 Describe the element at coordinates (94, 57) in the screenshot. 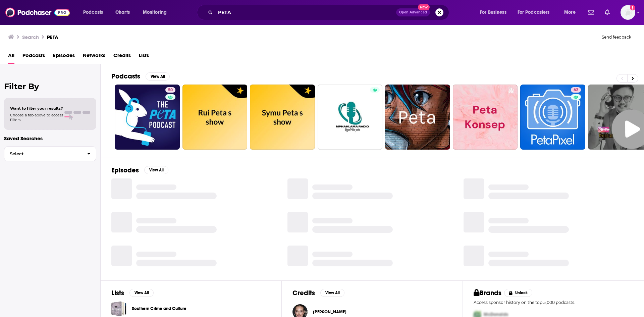

I see `a: Networks` at that location.